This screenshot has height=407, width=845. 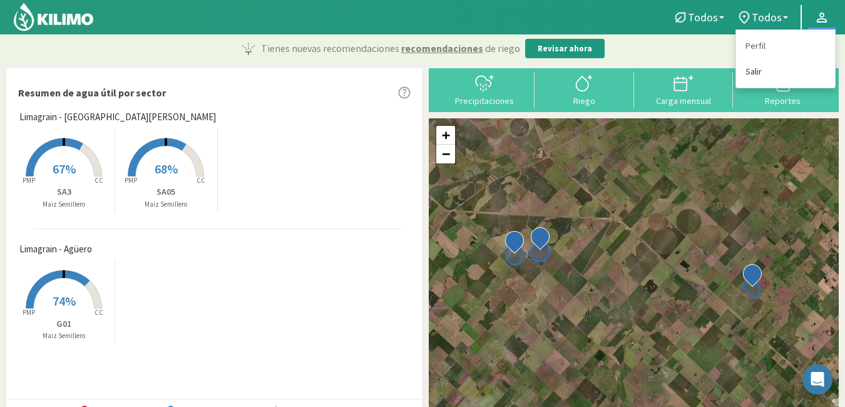 What do you see at coordinates (484, 101) in the screenshot?
I see `div: Precipitaciones` at bounding box center [484, 101].